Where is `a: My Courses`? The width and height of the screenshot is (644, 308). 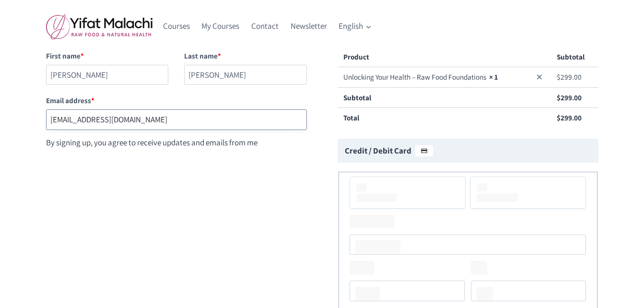 a: My Courses is located at coordinates (221, 26).